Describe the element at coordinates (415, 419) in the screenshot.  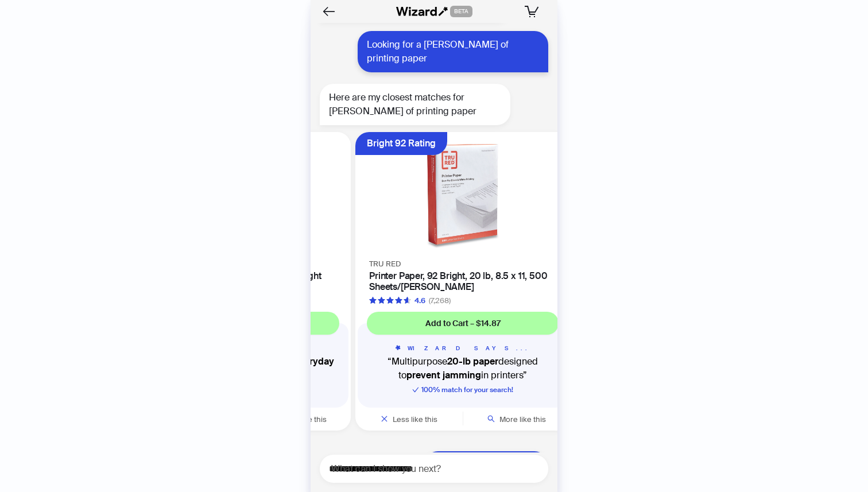
I see `span: Less like this` at that location.